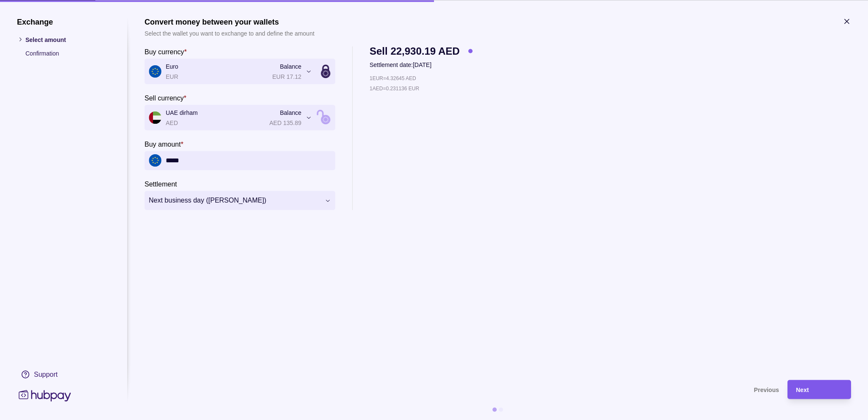 This screenshot has height=420, width=868. Describe the element at coordinates (160, 184) in the screenshot. I see `label: Settlement` at that location.